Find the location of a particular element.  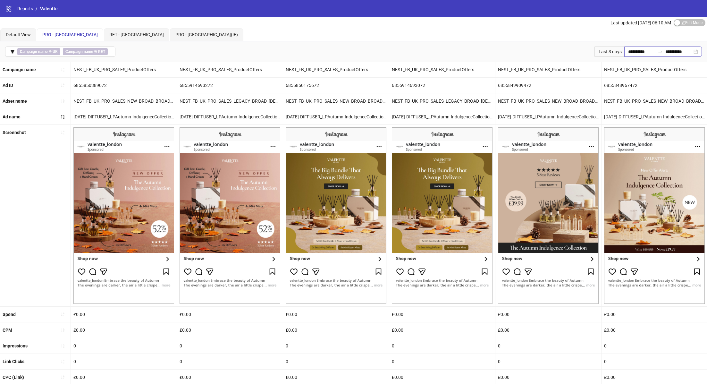

div: 6855914693072 is located at coordinates (442, 85).